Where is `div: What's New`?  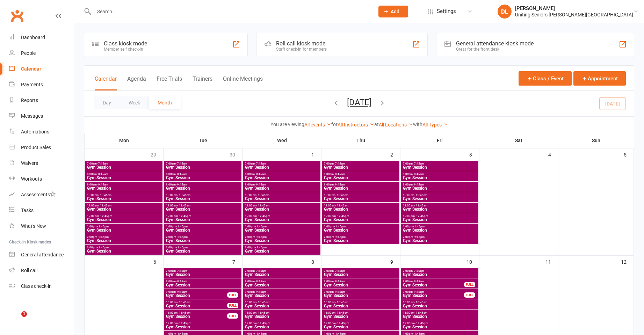 div: What's New is located at coordinates (34, 226).